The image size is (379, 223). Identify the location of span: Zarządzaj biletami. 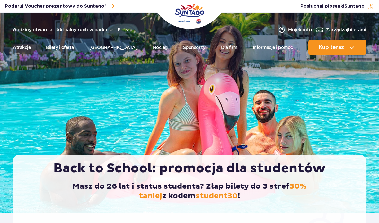
(346, 30).